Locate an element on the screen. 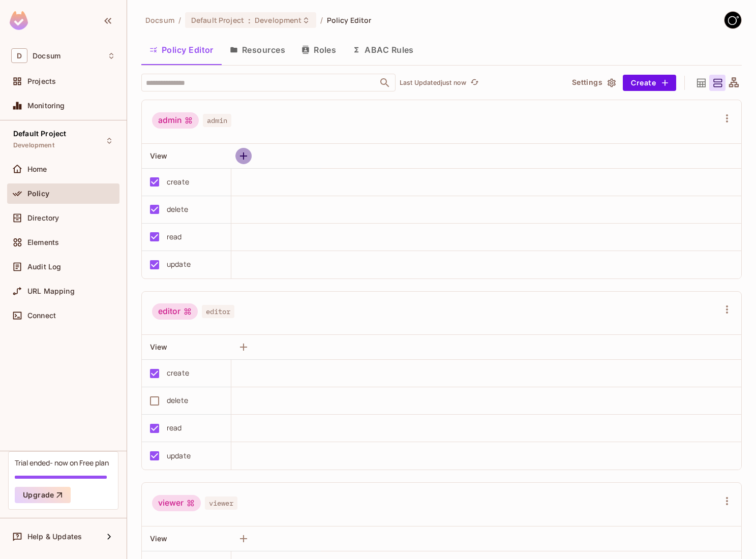 Image resolution: width=756 pixels, height=559 pixels. img: SReyMgAAAABJRU5ErkJggg== is located at coordinates (19, 21).